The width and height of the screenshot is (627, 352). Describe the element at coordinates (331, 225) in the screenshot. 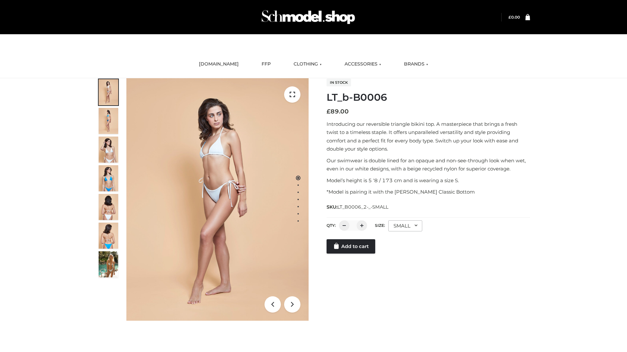

I see `label: QTY:` at that location.